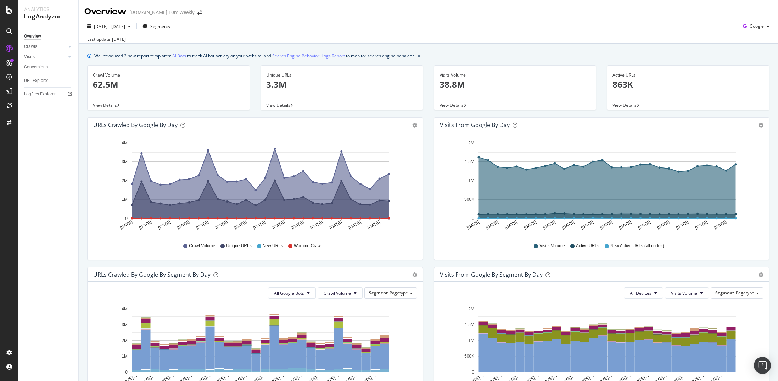  I want to click on div: Last update, so click(106, 39).